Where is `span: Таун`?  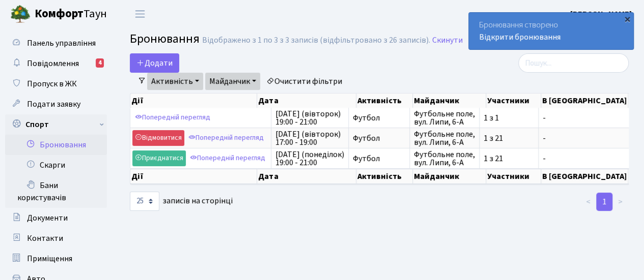 span: Таун is located at coordinates (71, 14).